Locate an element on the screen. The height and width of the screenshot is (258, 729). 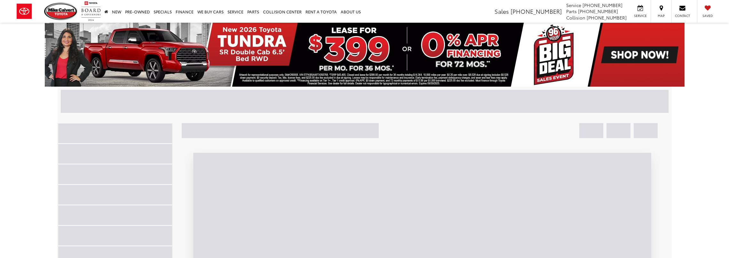
span: Parts is located at coordinates (571, 11).